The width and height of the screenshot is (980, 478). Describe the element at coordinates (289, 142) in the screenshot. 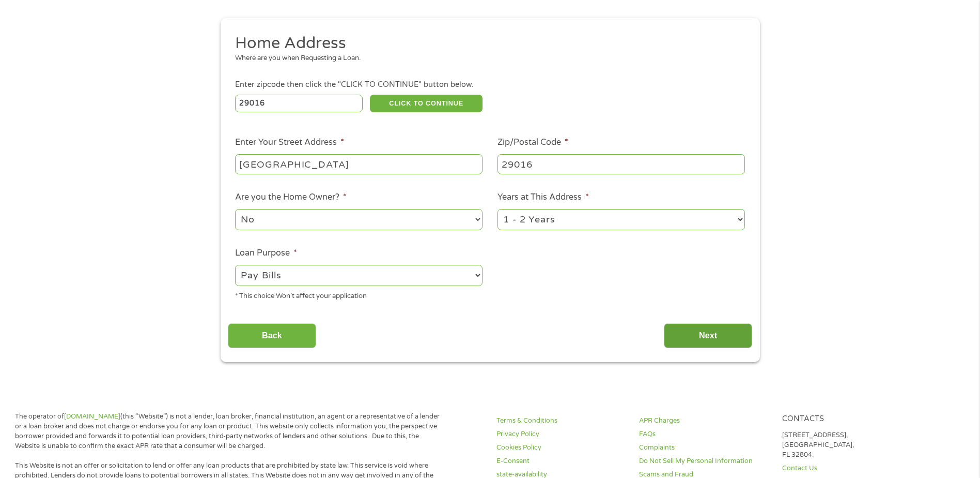

I see `label: Enter Your Street Address` at that location.